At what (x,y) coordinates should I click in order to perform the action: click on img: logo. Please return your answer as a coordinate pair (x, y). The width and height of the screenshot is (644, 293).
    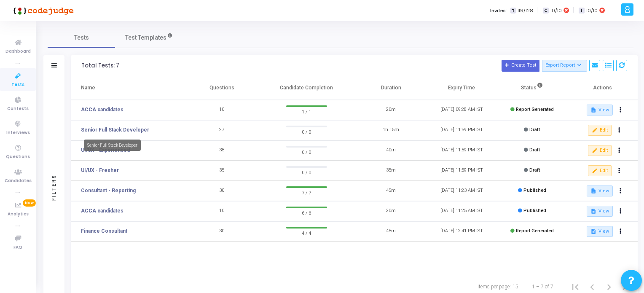
    Looking at the image, I should click on (42, 11).